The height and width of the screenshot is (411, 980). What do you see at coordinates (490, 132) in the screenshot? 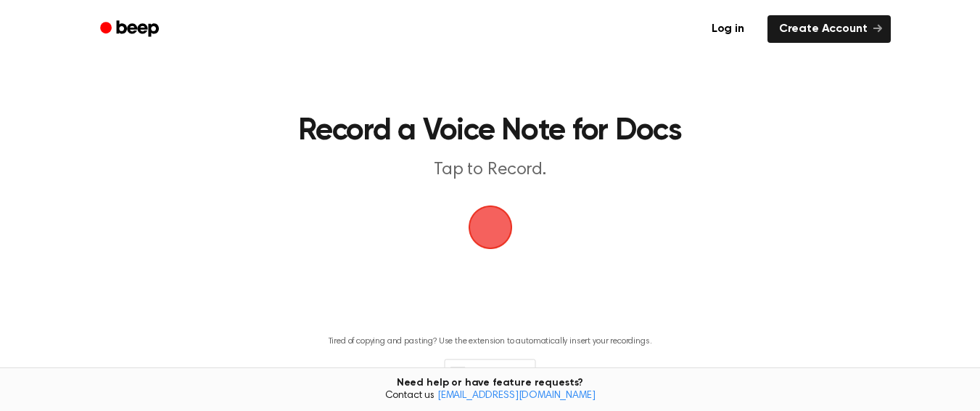
I see `h1: Record a Voice Note for Docs` at bounding box center [490, 132].